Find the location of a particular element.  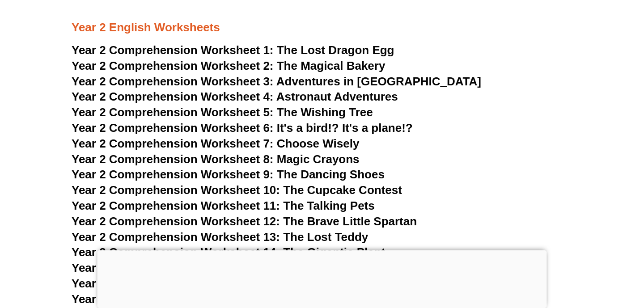

span: Year 2 Comprehension Worksheet 1: is located at coordinates (172, 50).